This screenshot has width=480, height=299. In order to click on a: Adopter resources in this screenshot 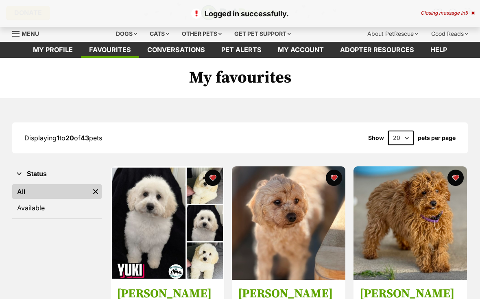, I will do `click(377, 50)`.